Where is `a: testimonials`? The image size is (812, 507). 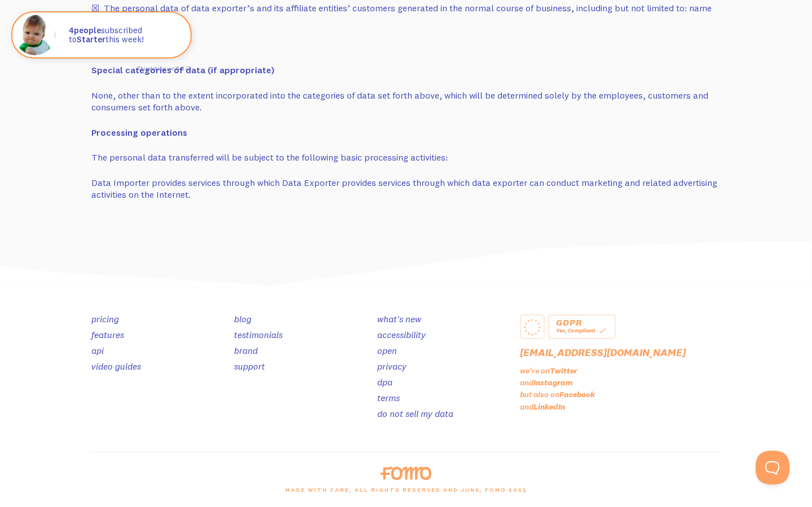 a: testimonials is located at coordinates (258, 335).